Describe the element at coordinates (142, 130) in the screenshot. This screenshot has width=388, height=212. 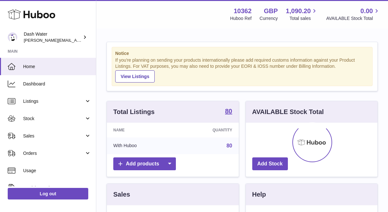
I see `th: Name` at that location.